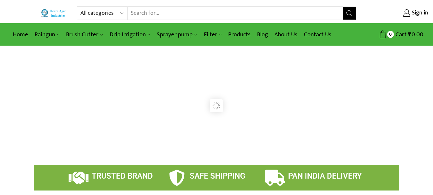  I want to click on a: Sign in, so click(397, 13).